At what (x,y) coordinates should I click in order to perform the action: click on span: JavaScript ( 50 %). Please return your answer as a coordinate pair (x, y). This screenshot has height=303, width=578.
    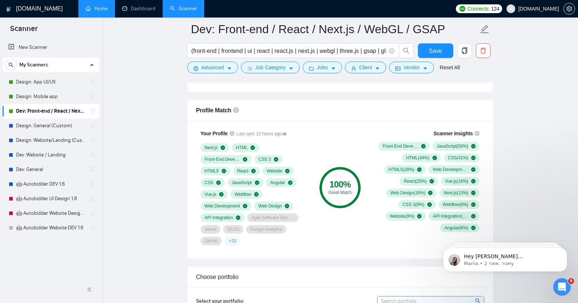
    Looking at the image, I should click on (452, 146).